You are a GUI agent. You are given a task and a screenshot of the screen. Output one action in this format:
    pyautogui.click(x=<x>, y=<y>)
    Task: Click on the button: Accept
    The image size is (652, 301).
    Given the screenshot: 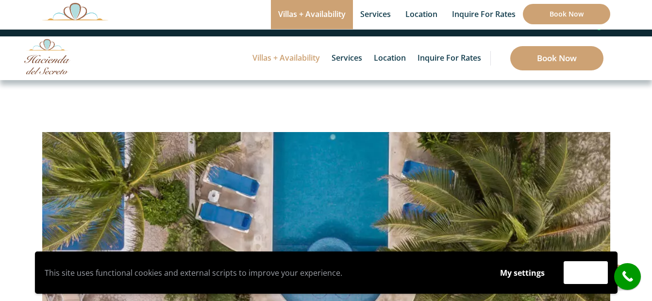 What is the action you would take?
    pyautogui.click(x=585, y=272)
    